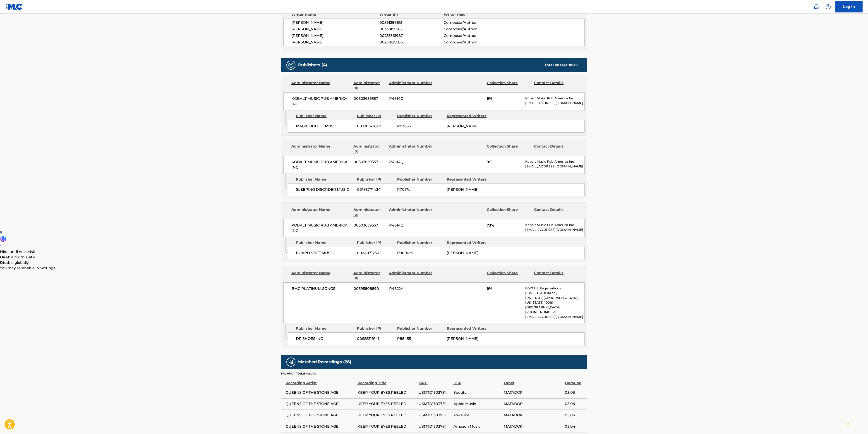 The image size is (868, 434). What do you see at coordinates (370, 289) in the screenshot?
I see `span: 00595808890` at bounding box center [370, 289].